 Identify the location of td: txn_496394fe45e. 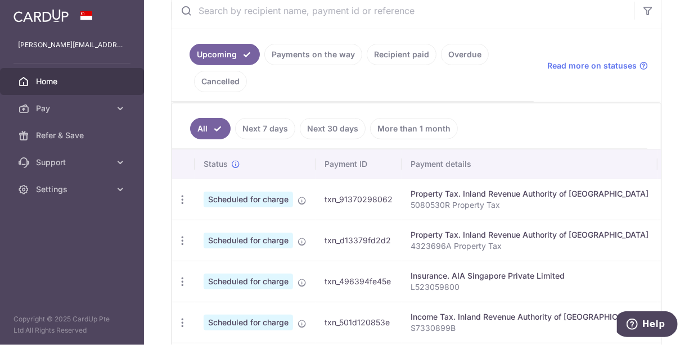
(358, 281).